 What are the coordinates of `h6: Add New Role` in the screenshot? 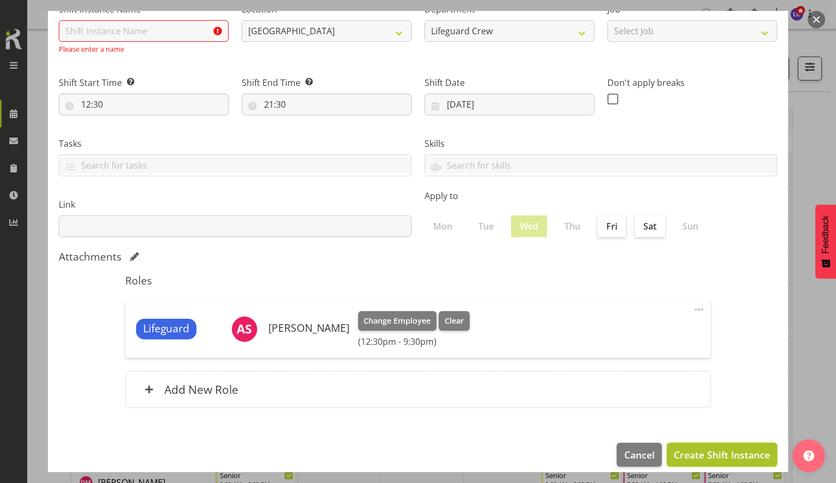 It's located at (201, 389).